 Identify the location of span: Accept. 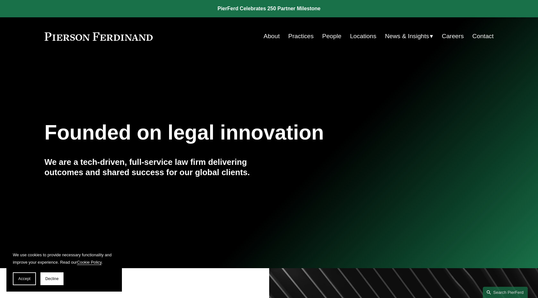
(24, 279).